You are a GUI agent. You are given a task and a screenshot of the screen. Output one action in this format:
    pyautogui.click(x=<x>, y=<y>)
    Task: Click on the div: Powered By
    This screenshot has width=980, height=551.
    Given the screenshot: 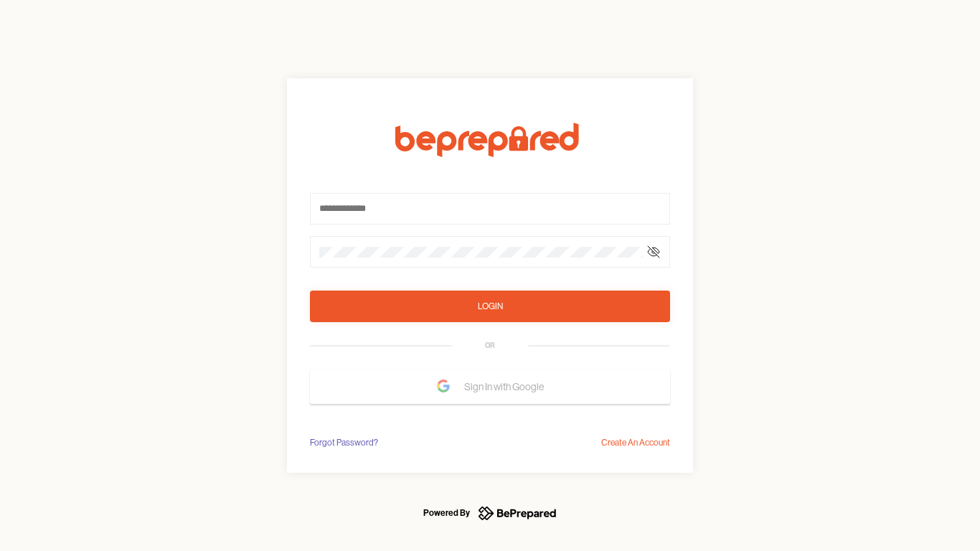 What is the action you would take?
    pyautogui.click(x=446, y=513)
    